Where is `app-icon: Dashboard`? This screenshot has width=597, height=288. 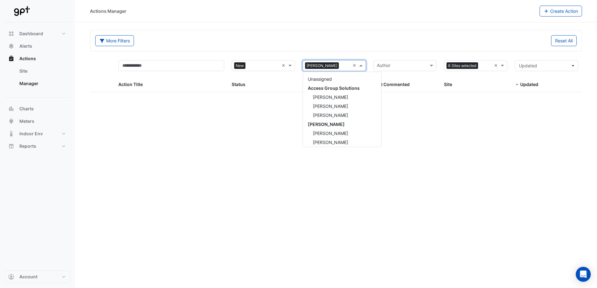 app-icon: Dashboard is located at coordinates (11, 34).